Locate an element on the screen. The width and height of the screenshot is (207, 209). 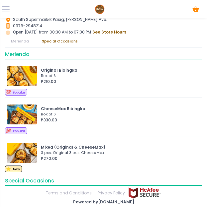
div: Mixed (Original & CheeseMax) is located at coordinates (119, 147).